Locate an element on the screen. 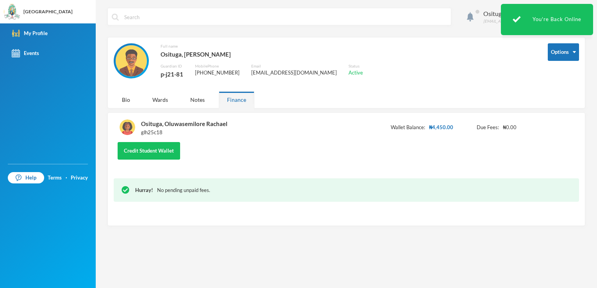 The image size is (597, 288). input: Search is located at coordinates (285, 17).